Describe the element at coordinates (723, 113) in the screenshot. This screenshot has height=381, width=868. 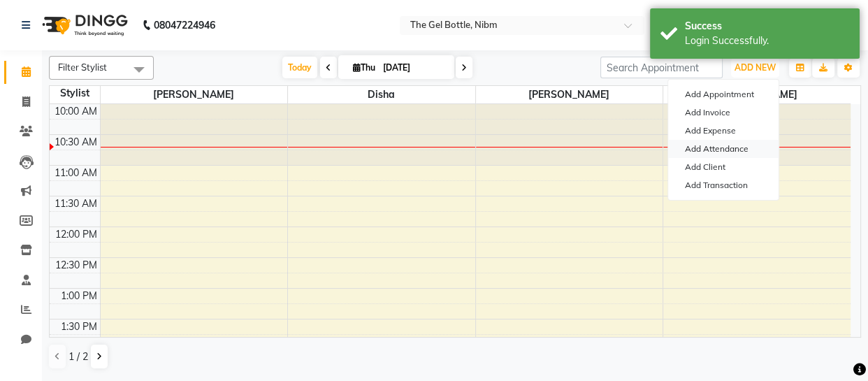
I see `a: Add Invoice` at that location.